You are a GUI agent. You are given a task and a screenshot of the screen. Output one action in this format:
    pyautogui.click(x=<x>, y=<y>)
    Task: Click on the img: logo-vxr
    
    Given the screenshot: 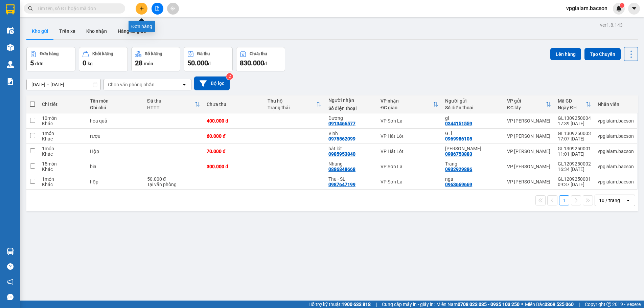 What is the action you would take?
    pyautogui.click(x=10, y=10)
    